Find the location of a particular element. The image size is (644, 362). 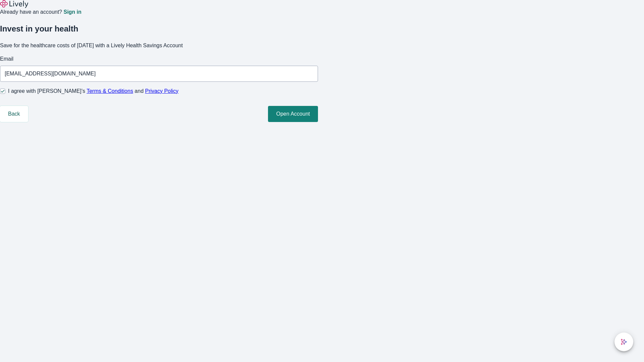

a: Sign in is located at coordinates (72, 12).